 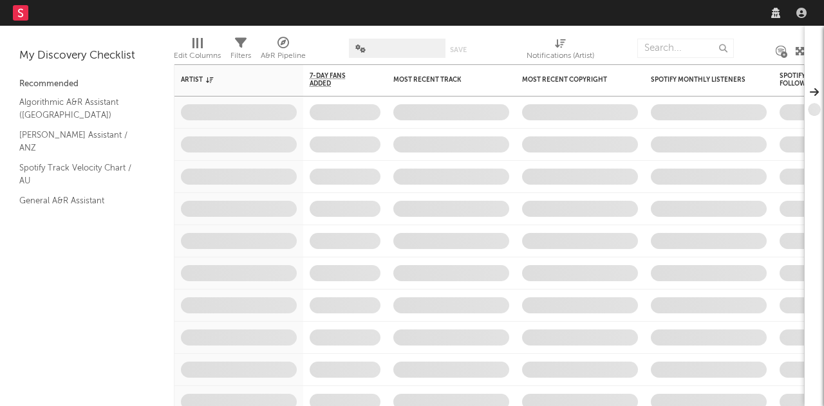 I want to click on div: Most Recent Track, so click(x=442, y=80).